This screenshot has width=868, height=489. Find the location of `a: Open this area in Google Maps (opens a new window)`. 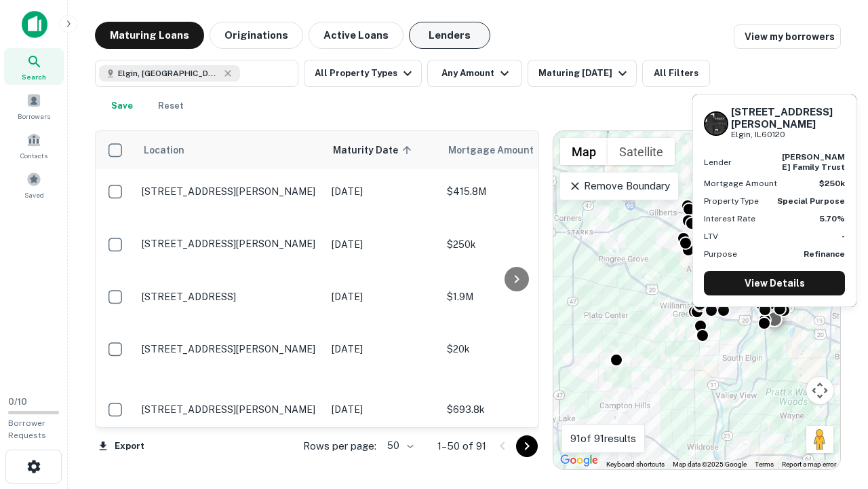

a: Open this area in Google Maps (opens a new window) is located at coordinates (579, 461).